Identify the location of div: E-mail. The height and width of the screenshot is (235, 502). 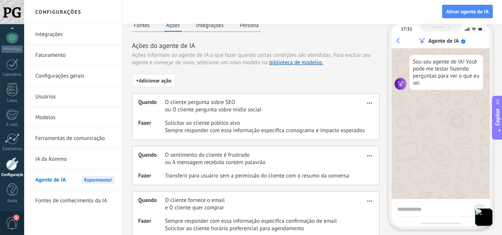
(12, 125).